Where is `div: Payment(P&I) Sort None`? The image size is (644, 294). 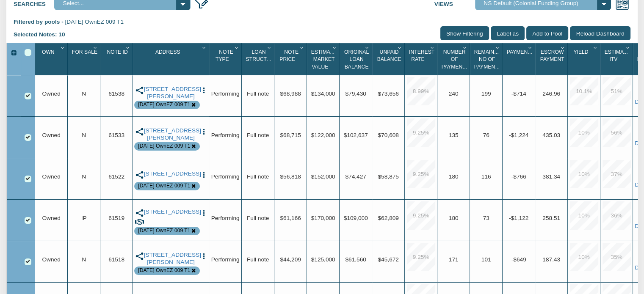 div: Payment(P&I) Sort None is located at coordinates (520, 59).